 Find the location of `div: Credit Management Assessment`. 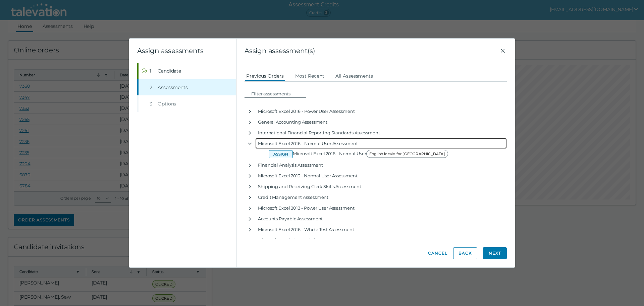

div: Credit Management Assessment is located at coordinates (381, 197).